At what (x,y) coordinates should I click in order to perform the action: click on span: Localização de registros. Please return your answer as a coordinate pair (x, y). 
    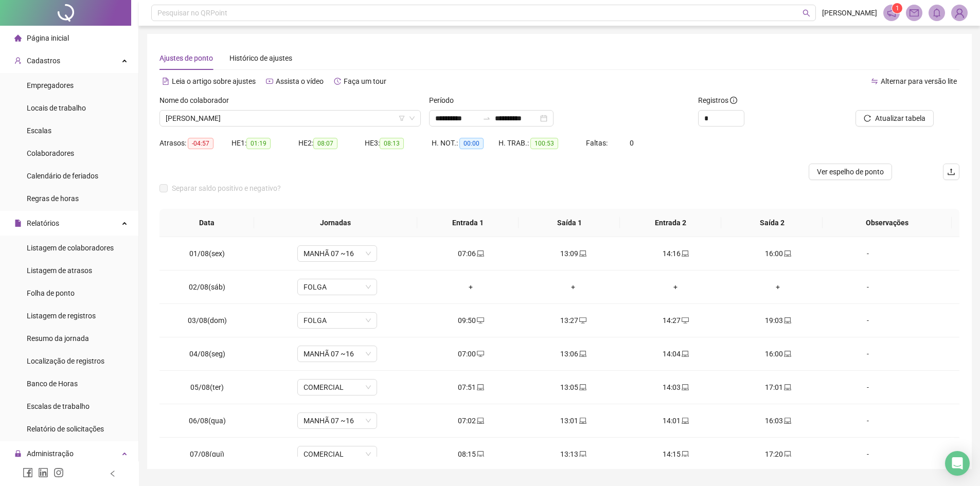
    Looking at the image, I should click on (65, 361).